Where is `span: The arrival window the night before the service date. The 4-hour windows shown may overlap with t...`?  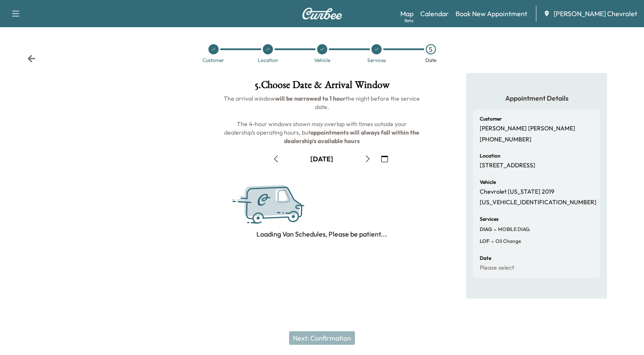
span: The arrival window the night before the service date. The 4-hour windows shown may overlap with t... is located at coordinates (322, 120).